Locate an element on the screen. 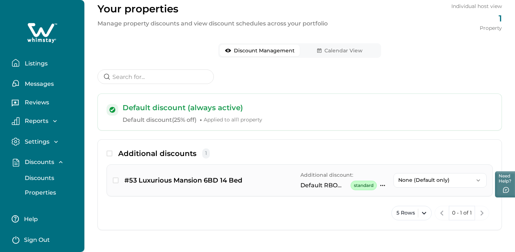 Image resolution: width=515 pixels, height=252 pixels. button: Properties is located at coordinates (50, 193).